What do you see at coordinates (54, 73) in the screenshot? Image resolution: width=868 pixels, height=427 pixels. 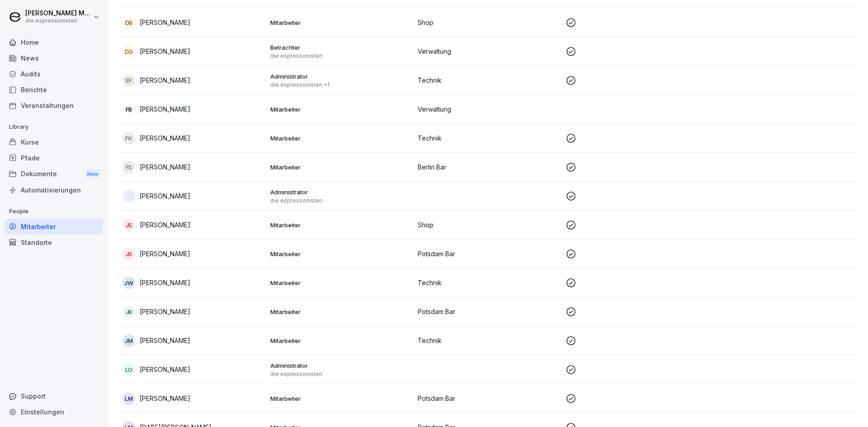 I see `a: Audits` at bounding box center [54, 73].